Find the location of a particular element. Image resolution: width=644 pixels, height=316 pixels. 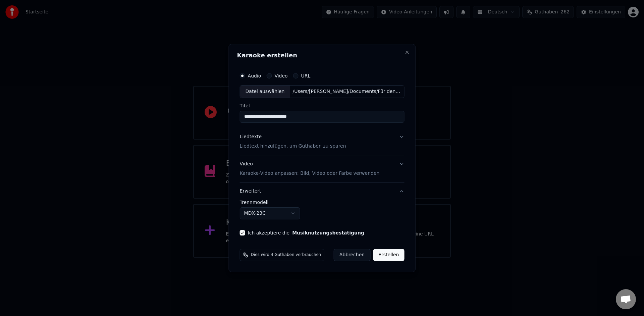

button: Erstellen is located at coordinates (389, 255).